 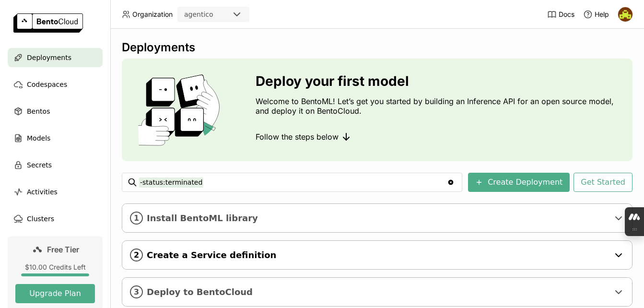 What do you see at coordinates (38, 138) in the screenshot?
I see `span: Models` at bounding box center [38, 138].